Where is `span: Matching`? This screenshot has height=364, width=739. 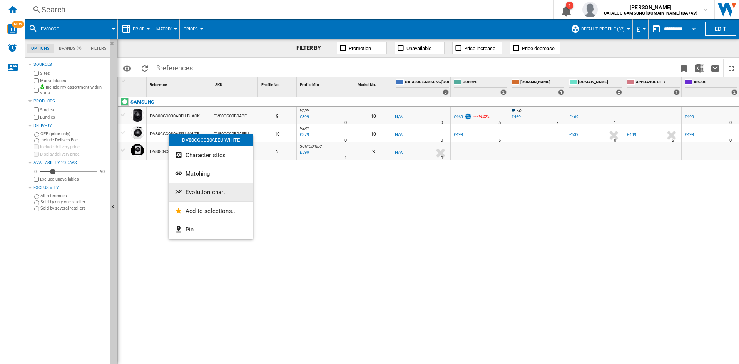 span: Matching is located at coordinates (197, 174).